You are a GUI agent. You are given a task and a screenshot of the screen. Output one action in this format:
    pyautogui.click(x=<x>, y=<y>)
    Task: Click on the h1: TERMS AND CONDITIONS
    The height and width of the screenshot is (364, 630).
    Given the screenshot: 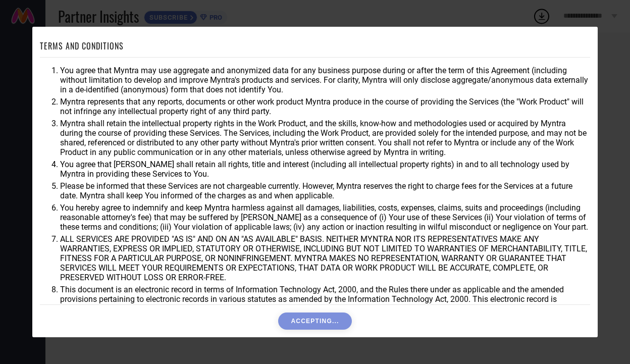 What is the action you would take?
    pyautogui.click(x=82, y=46)
    